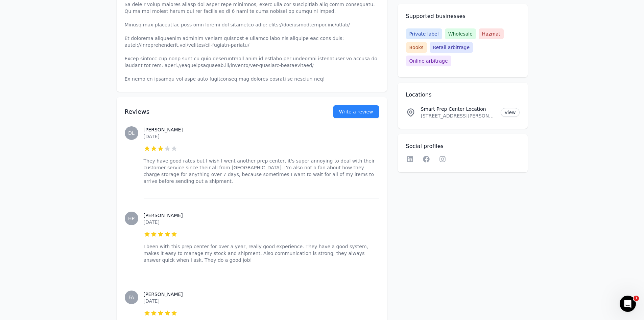 Image resolution: width=644 pixels, height=320 pixels. Describe the element at coordinates (463, 95) in the screenshot. I see `h2: Locations` at that location.